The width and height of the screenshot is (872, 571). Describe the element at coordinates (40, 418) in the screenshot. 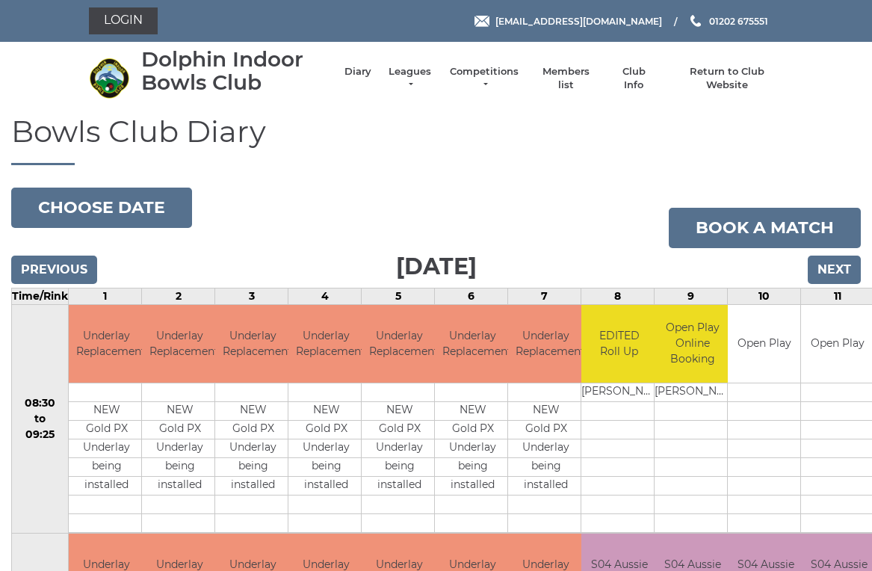

I see `td: 08:30 to 09:25` at that location.